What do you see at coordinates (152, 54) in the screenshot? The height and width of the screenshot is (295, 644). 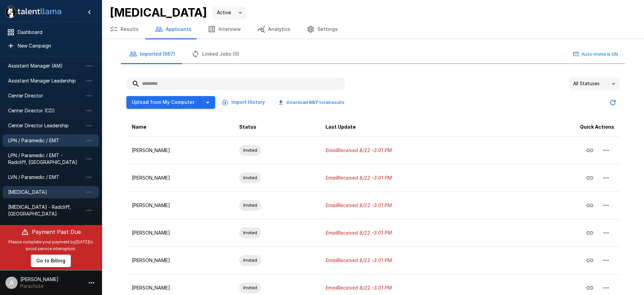 I see `button: Imported (667)` at bounding box center [152, 54].